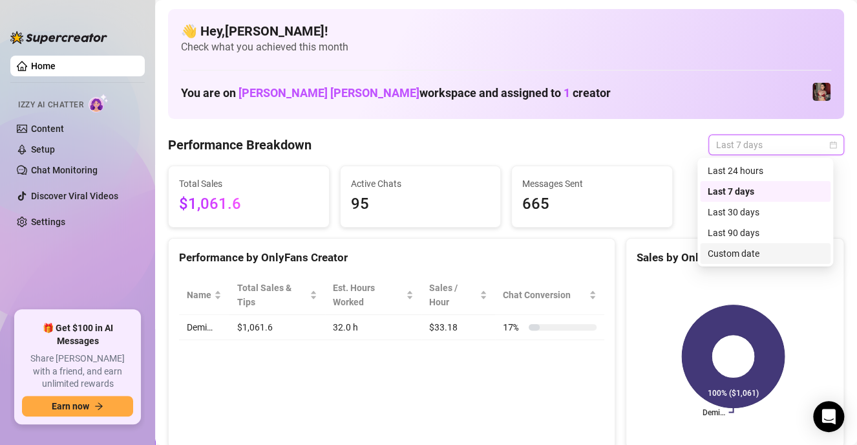 Image resolution: width=857 pixels, height=445 pixels. Describe the element at coordinates (395, 93) in the screenshot. I see `h1: You are on workspace and assigned to creator` at that location.